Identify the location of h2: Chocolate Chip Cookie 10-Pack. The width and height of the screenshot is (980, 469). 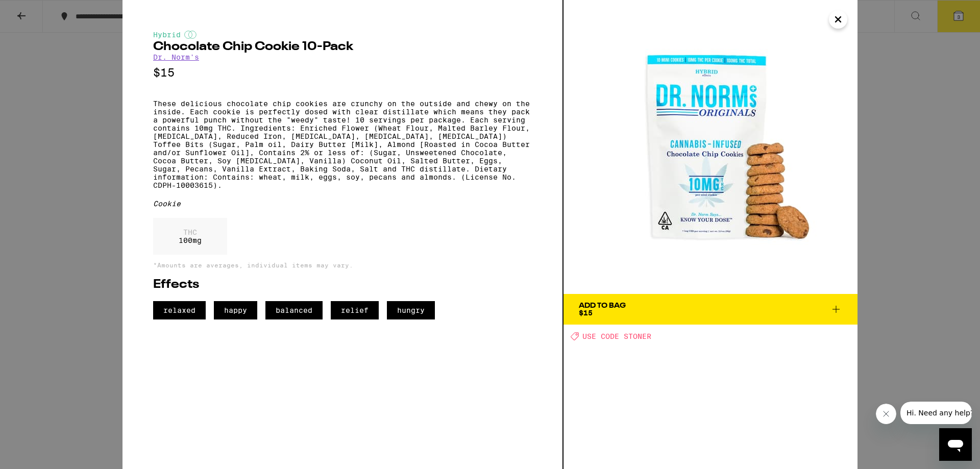
(342, 47).